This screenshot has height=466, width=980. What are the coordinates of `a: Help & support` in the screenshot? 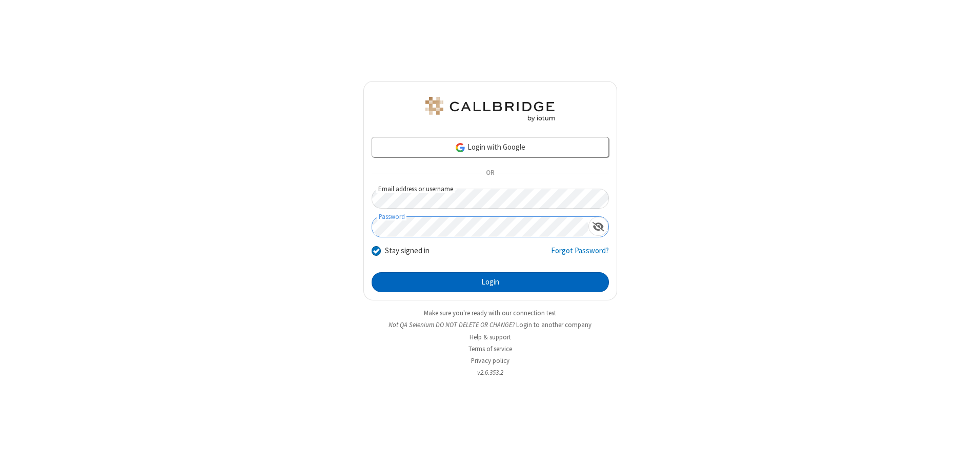 It's located at (490, 337).